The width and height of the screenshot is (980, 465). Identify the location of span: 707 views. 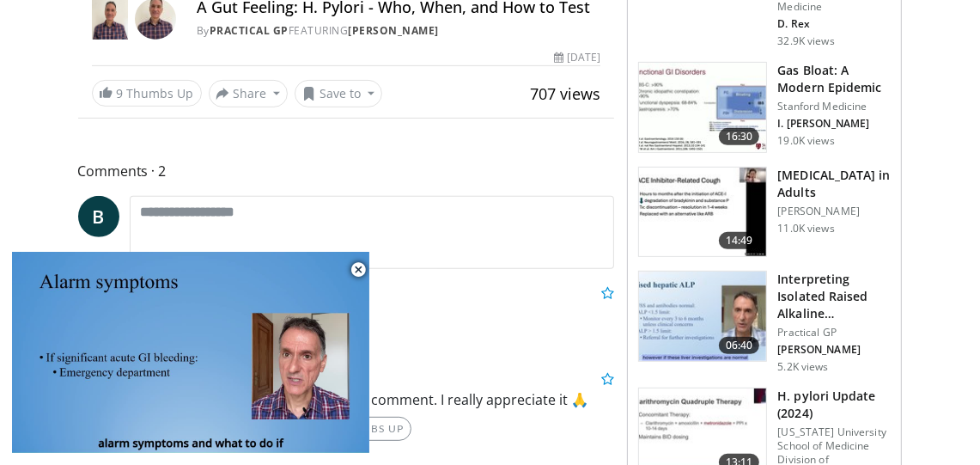
(565, 94).